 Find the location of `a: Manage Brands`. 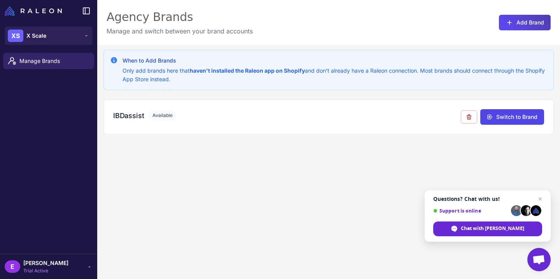

a: Manage Brands is located at coordinates (49, 61).